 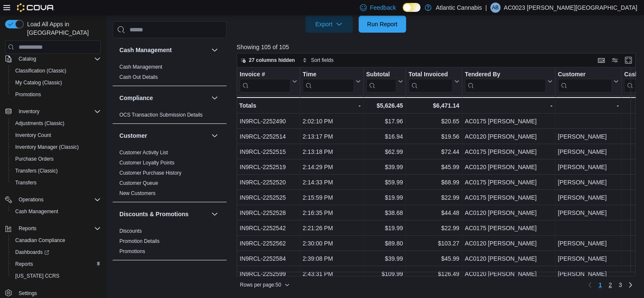 I want to click on div: $39.99, so click(x=385, y=258).